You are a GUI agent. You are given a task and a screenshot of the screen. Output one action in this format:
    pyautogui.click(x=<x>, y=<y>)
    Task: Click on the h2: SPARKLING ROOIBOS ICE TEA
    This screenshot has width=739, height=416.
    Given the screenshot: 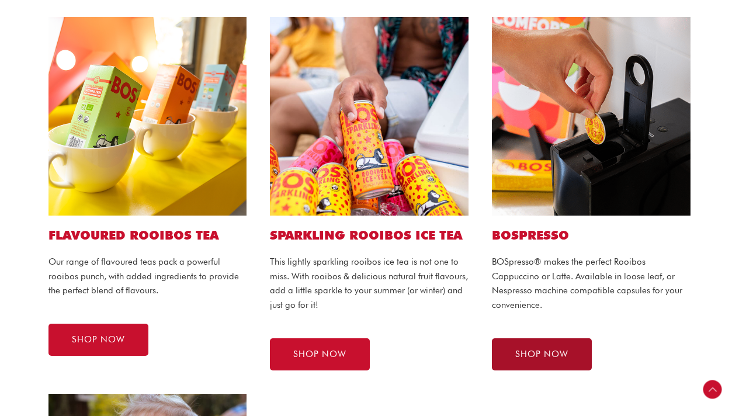 What is the action you would take?
    pyautogui.click(x=369, y=235)
    